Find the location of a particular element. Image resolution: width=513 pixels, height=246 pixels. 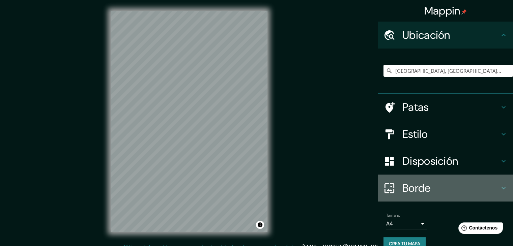

div: Borde is located at coordinates (446, 188).